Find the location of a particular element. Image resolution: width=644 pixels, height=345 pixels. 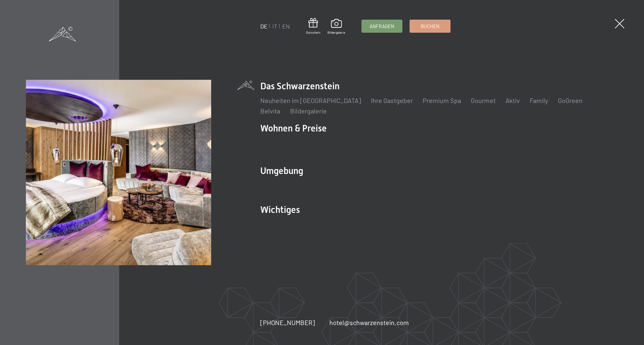

a: Family is located at coordinates (539, 100).